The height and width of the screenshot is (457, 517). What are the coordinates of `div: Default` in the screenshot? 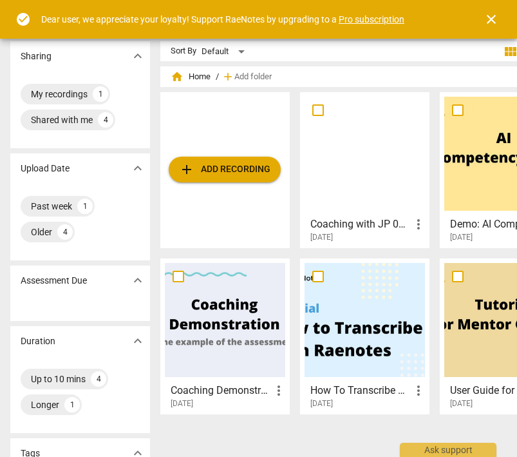 It's located at (225, 52).